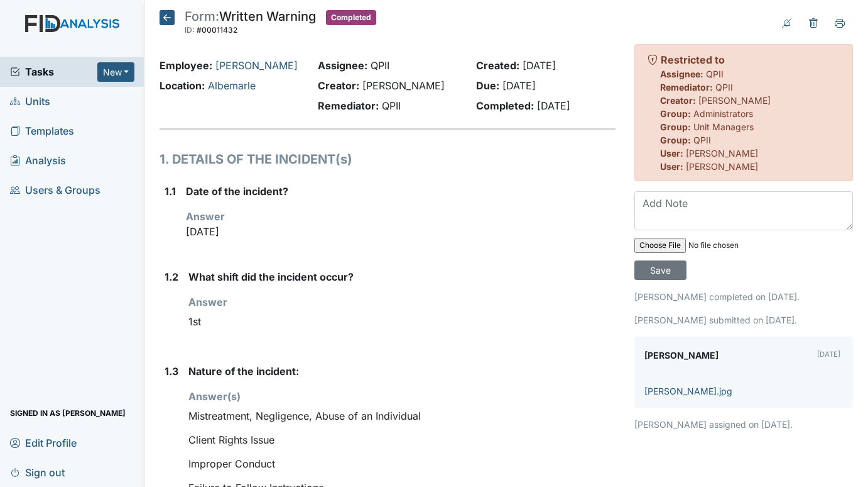  I want to click on span: Units, so click(30, 101).